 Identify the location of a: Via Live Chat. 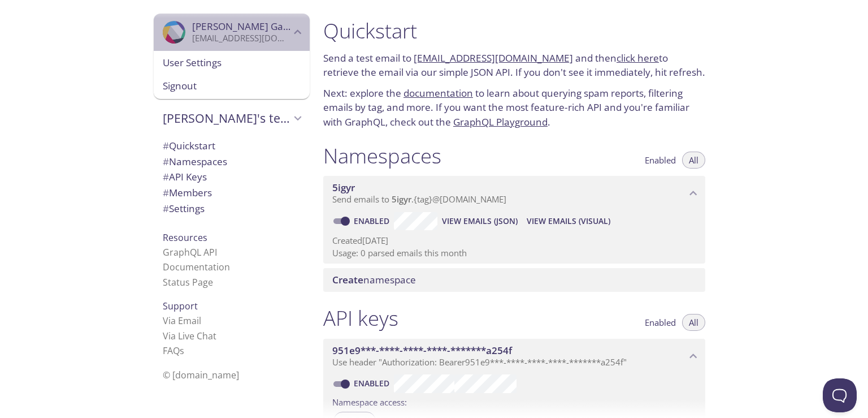
(189, 336).